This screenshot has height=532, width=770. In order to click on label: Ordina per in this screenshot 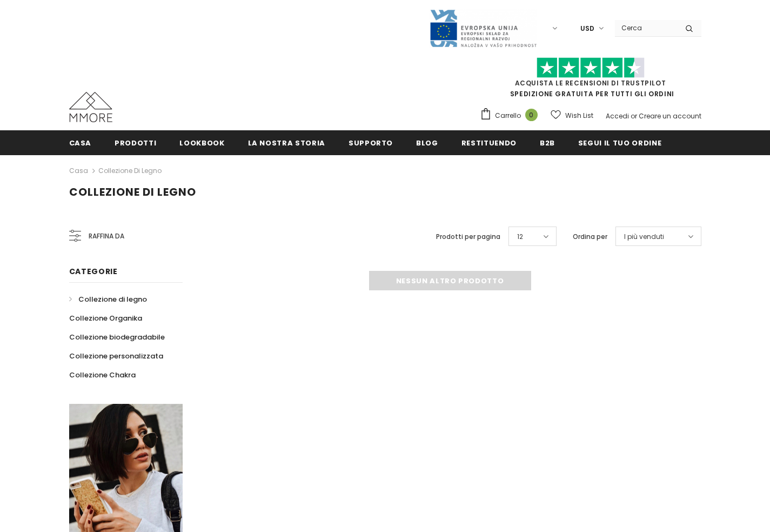, I will do `click(590, 237)`.